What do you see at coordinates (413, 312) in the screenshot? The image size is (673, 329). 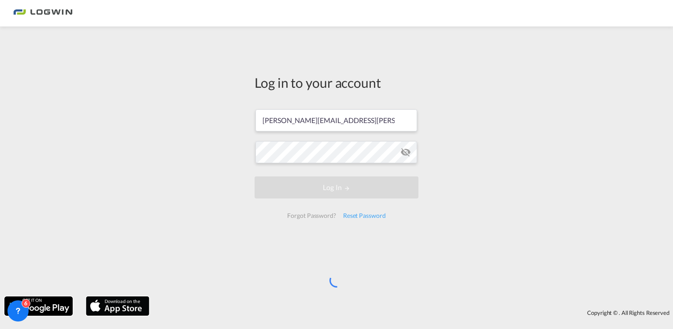 I see `div: Copyright © . All Rights Reserved` at bounding box center [413, 312].